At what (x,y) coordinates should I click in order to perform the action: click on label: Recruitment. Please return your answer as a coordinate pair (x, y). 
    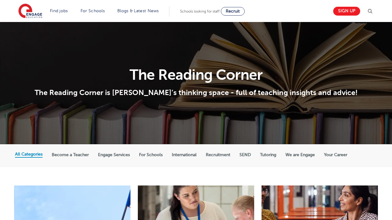
    Looking at the image, I should click on (218, 155).